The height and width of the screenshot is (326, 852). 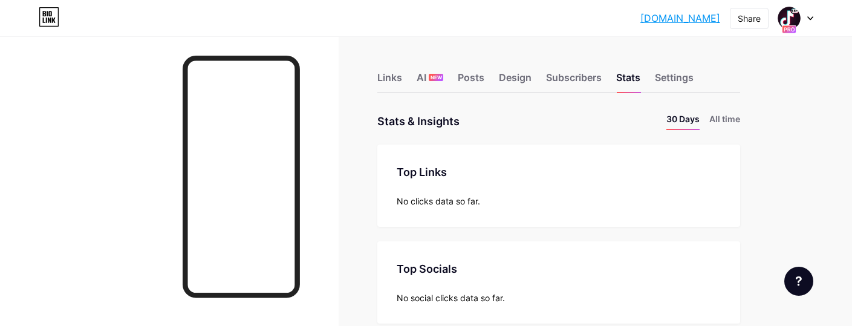 What do you see at coordinates (559, 268) in the screenshot?
I see `div: Top Socials` at bounding box center [559, 268].